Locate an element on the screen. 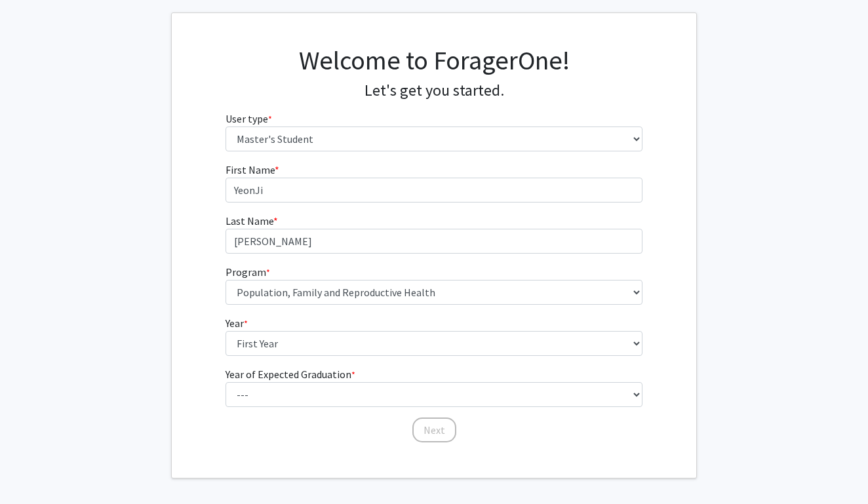 The image size is (868, 504). h4: Let's get you started. is located at coordinates (434, 90).